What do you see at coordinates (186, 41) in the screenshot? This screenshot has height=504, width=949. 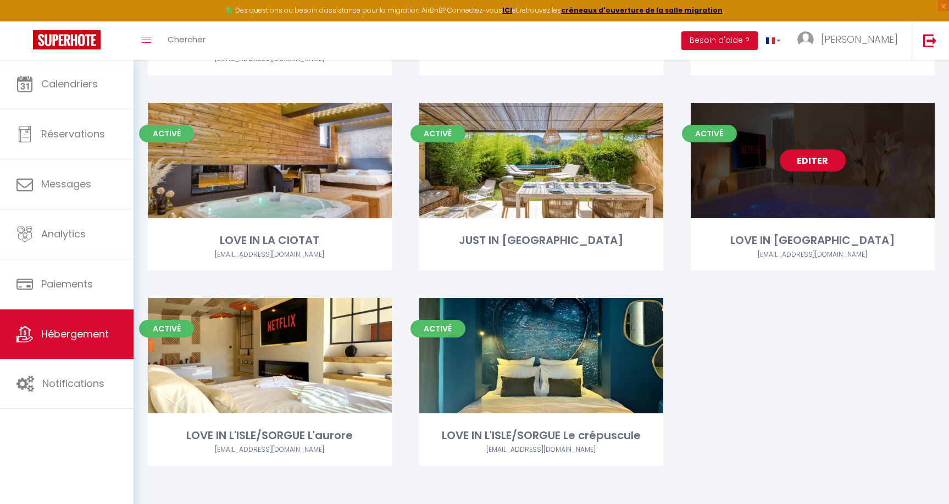 I see `a: Chercher` at bounding box center [186, 41].